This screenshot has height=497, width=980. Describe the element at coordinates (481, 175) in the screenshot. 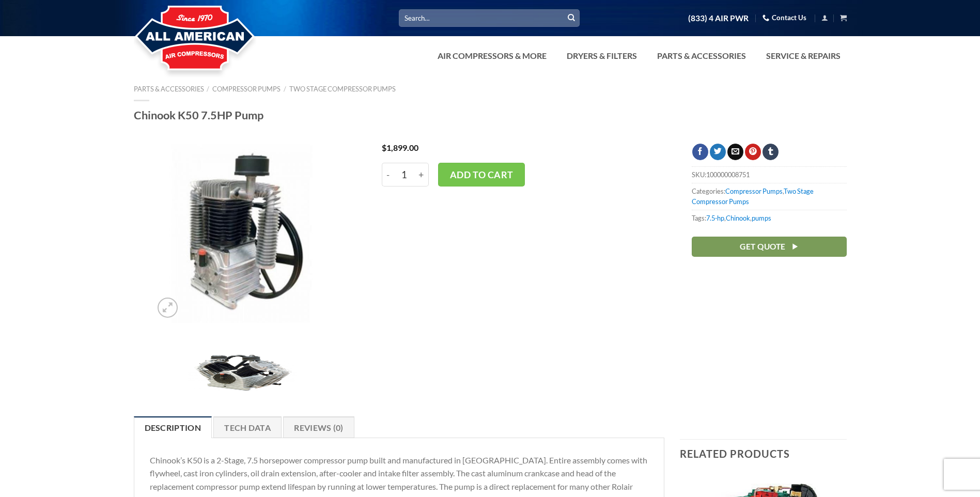

I see `button: Add to cart` at that location.